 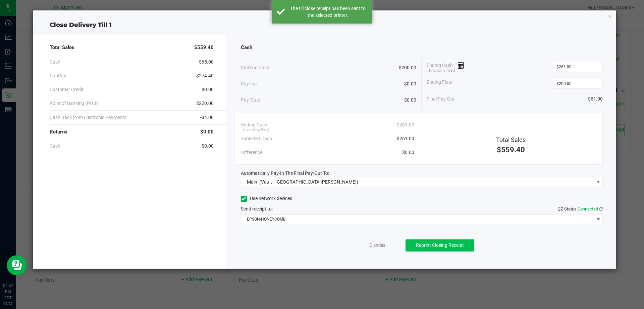 I want to click on span: Point of Banking (POB), so click(x=74, y=103).